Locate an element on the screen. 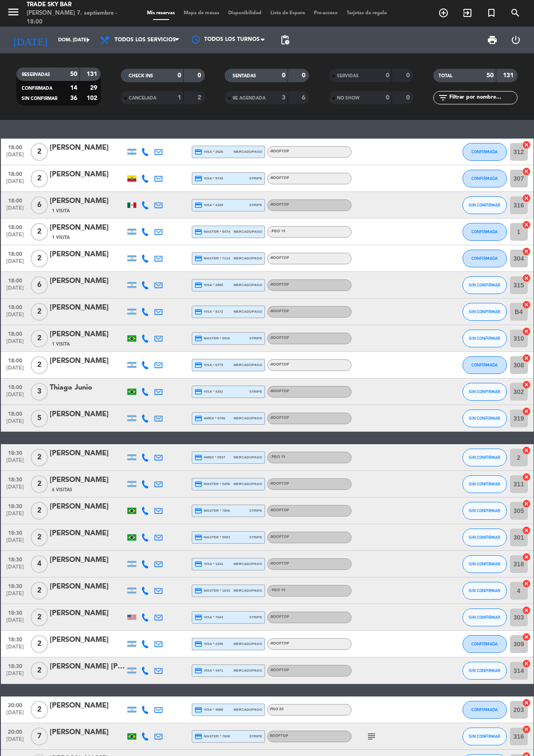 Image resolution: width=534 pixels, height=756 pixels. span: master * 9916 is located at coordinates (212, 338).